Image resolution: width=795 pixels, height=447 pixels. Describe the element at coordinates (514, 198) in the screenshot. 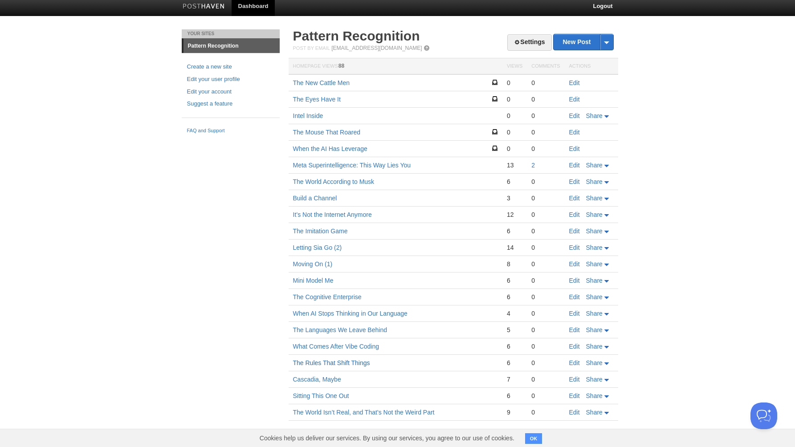

I see `div: 3` at that location.